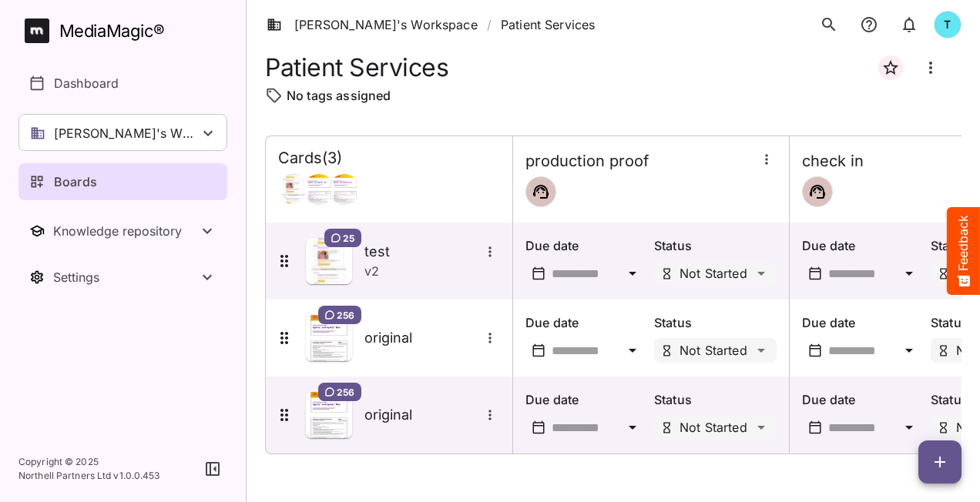 The height and width of the screenshot is (502, 980). Describe the element at coordinates (422, 252) in the screenshot. I see `h5: test` at that location.